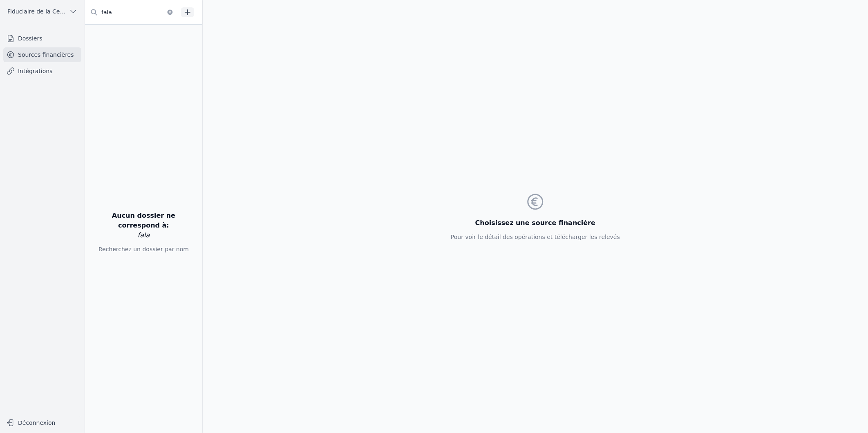  Describe the element at coordinates (42, 12) in the screenshot. I see `button: Fiduciaire de la Cense & Associés` at that location.